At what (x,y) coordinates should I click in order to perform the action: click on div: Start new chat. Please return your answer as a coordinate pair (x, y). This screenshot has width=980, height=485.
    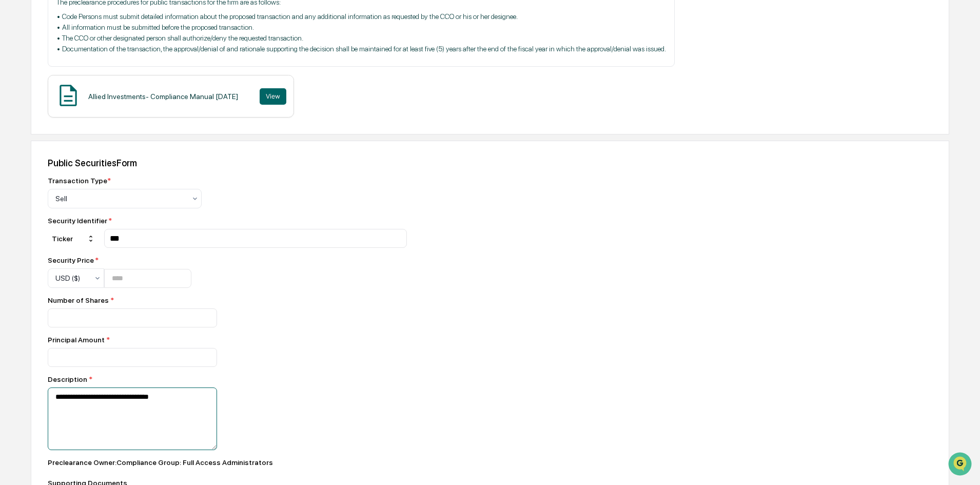
    Looking at the image, I should click on (101, 84).